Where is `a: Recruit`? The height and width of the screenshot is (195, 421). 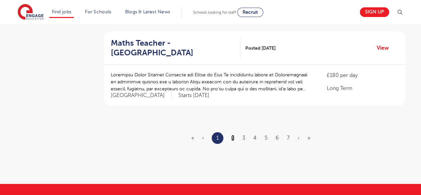
a: Recruit is located at coordinates (250, 12).